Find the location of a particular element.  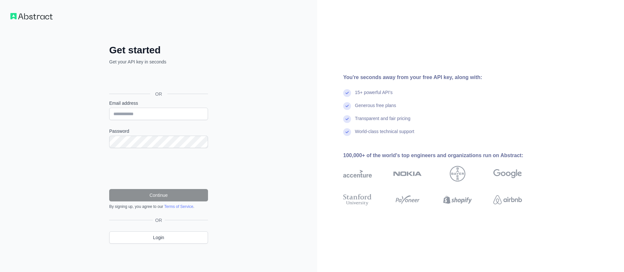

img: stanford university is located at coordinates (358, 200).